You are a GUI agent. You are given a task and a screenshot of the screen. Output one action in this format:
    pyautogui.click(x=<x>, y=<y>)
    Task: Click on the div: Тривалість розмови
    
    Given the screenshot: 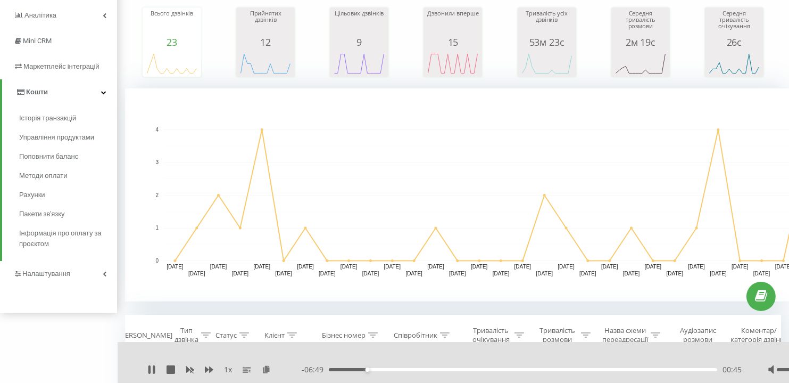 What is the action you would take?
    pyautogui.click(x=557, y=335)
    